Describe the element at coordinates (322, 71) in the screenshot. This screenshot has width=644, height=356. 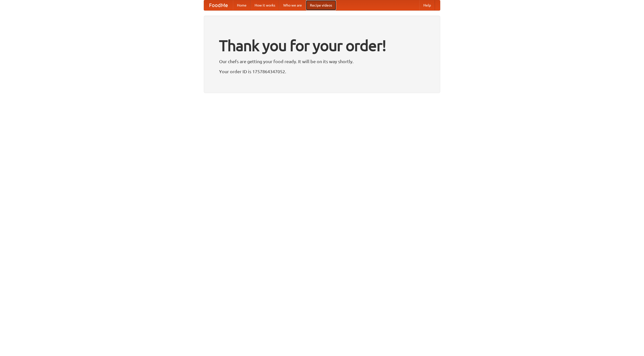
I see `p: Your order ID is 1757864347052.` at that location.